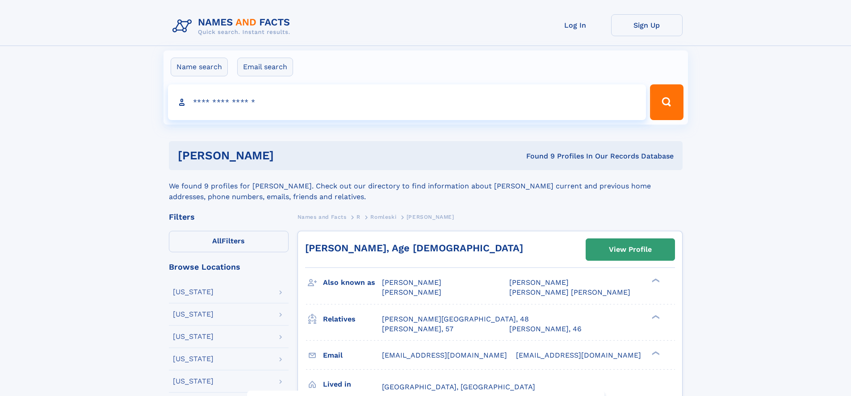 Image resolution: width=851 pixels, height=396 pixels. I want to click on div: Browse Locations, so click(229, 267).